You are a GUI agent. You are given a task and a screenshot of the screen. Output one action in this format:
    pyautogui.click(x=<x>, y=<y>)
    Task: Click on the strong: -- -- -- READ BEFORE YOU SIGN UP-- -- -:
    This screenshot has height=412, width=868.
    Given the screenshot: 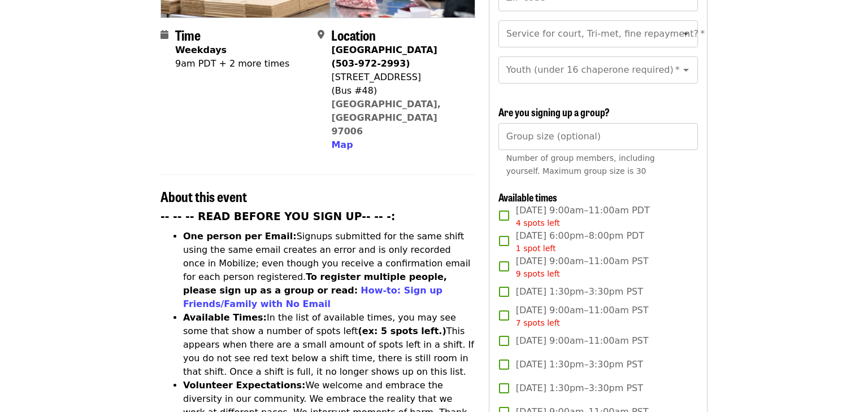 What is the action you would take?
    pyautogui.click(x=278, y=216)
    